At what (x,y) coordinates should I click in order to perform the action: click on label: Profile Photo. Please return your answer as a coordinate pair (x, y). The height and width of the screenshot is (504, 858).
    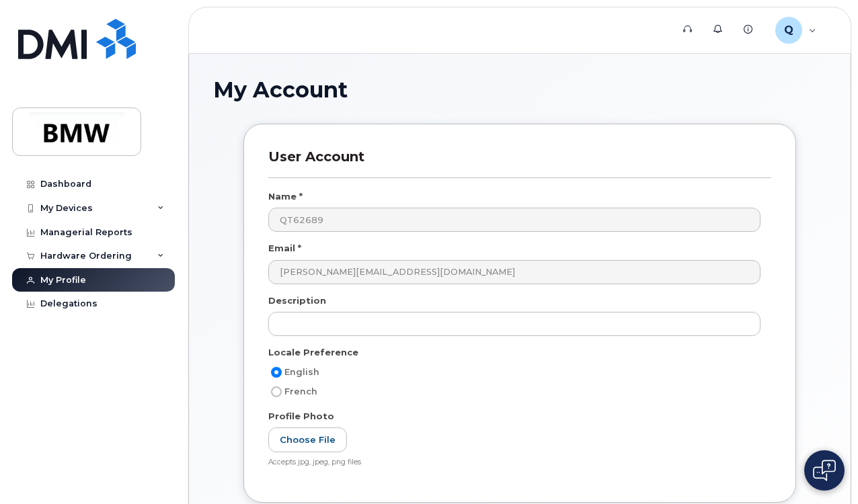
    Looking at the image, I should click on (302, 417).